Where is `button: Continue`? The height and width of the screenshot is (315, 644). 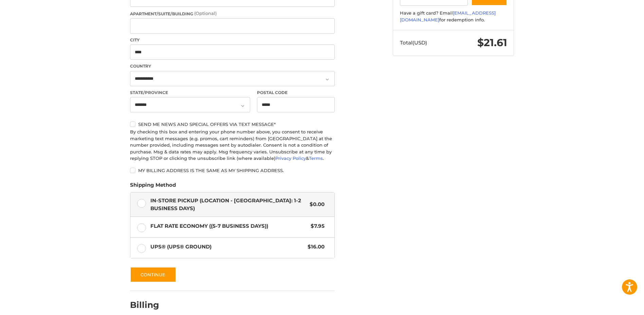
button: Continue is located at coordinates (153, 274).